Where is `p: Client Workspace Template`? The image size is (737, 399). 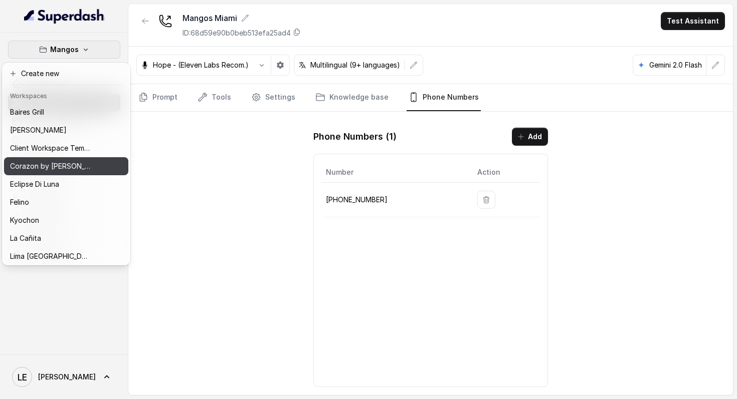
p: Client Workspace Template is located at coordinates (50, 148).